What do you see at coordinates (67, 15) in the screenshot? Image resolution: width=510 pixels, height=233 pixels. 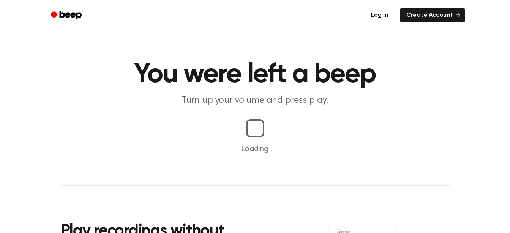 I see `a: Beep` at bounding box center [67, 15].